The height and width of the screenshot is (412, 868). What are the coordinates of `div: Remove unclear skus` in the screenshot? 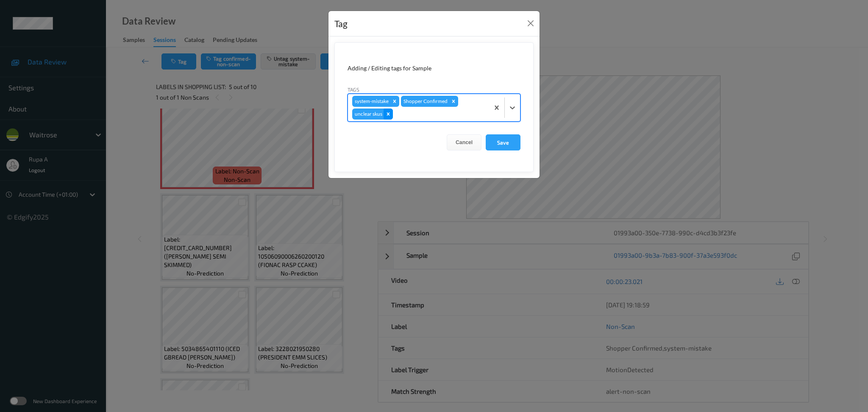 It's located at (388, 114).